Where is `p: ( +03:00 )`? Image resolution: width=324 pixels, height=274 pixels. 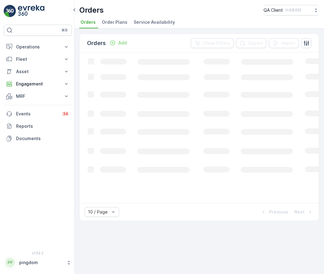
p: ( +03:00 ) is located at coordinates (293, 10).